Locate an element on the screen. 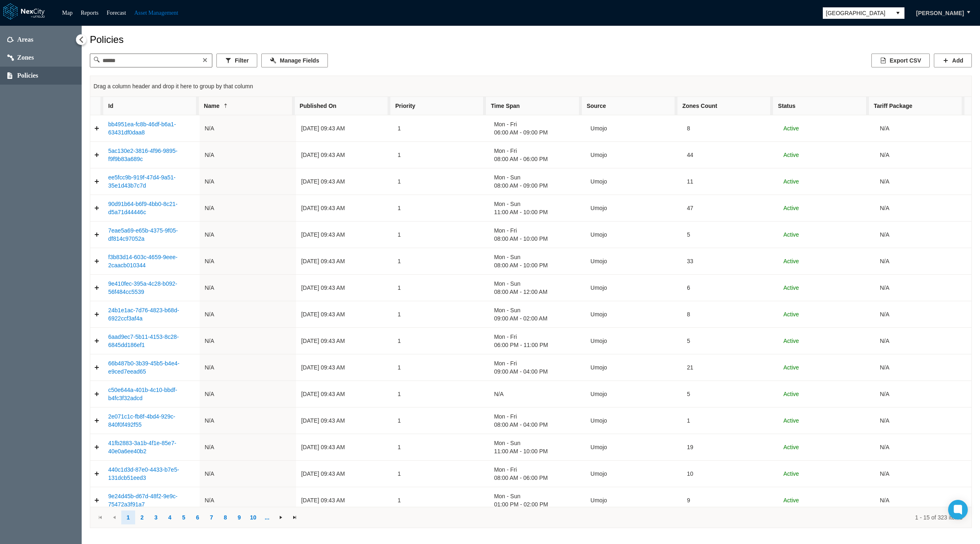  div: 1 - 15 of 323 items is located at coordinates (635, 517).